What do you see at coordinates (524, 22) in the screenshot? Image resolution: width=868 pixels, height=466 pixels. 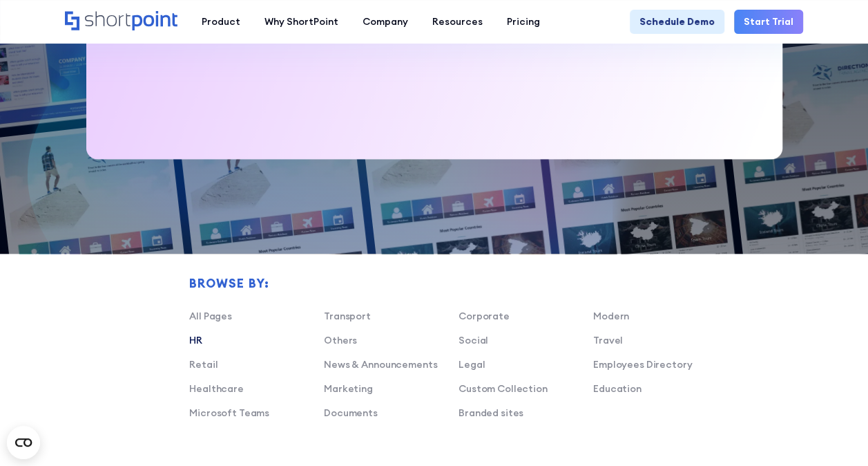 I see `a: Pricing` at bounding box center [524, 22].